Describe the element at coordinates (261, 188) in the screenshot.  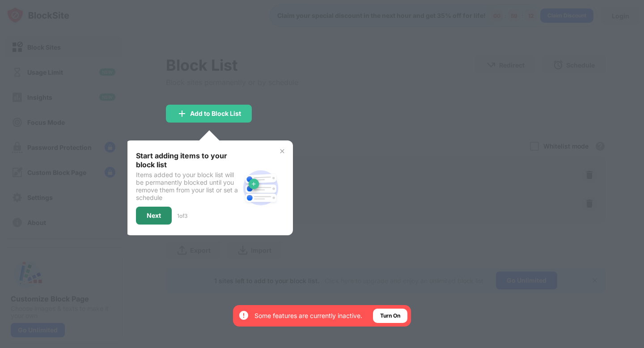
I see `img: block-site.svg` at that location.